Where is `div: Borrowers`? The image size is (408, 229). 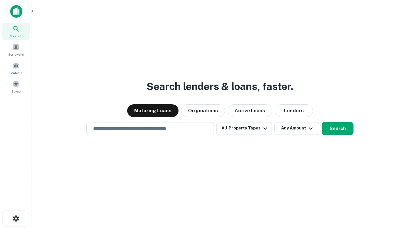
div: Borrowers is located at coordinates (16, 50).